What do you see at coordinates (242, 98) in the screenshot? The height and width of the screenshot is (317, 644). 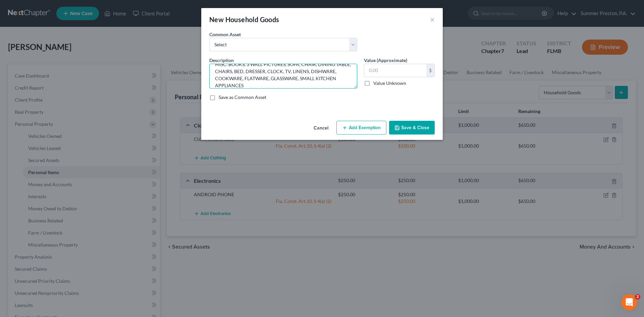 I see `label: Save as Common Asset` at bounding box center [242, 98].